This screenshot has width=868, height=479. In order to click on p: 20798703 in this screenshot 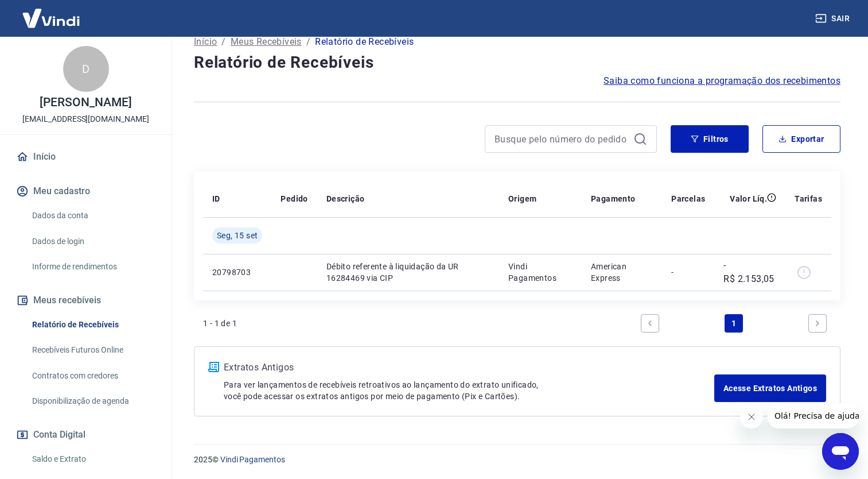, I will do `click(237, 272)`.